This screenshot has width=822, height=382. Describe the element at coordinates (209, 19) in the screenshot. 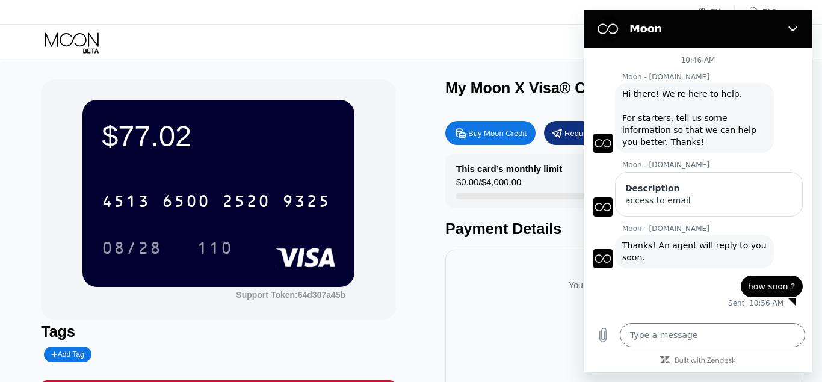

I see `button: Close` at that location.